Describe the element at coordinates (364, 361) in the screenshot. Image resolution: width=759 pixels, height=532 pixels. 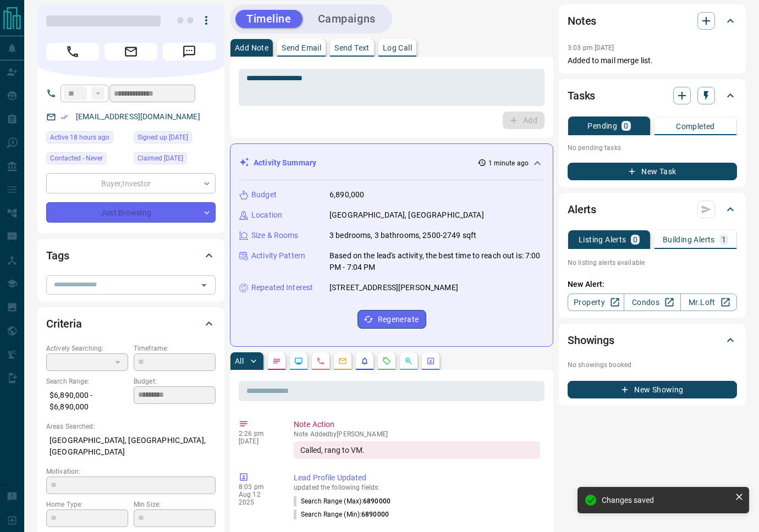
I see `svg: Listing Alerts` at that location.